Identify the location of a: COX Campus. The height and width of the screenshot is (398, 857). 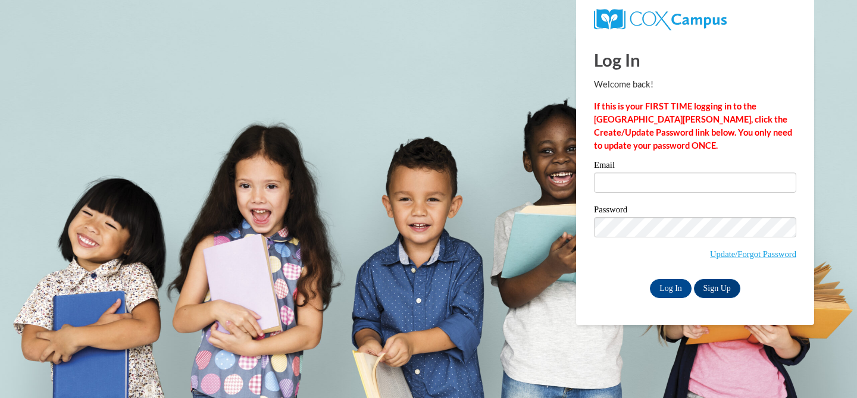
(660, 18).